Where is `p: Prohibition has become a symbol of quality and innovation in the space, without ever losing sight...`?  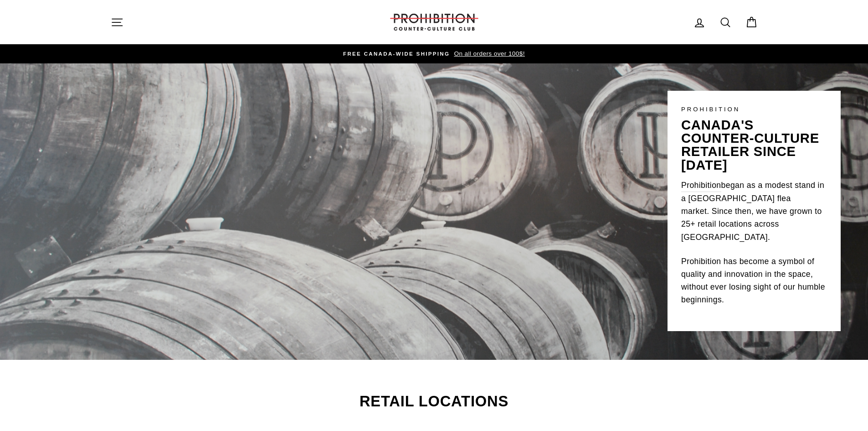
p: Prohibition has become a symbol of quality and innovation in the space, without ever losing sight... is located at coordinates (754, 280).